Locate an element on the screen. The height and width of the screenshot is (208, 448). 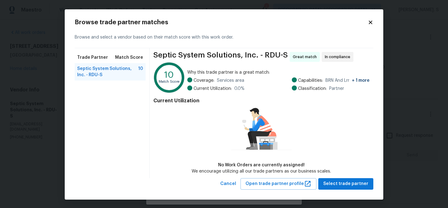
div: No Work Orders are currently assigned! is located at coordinates (261, 165).